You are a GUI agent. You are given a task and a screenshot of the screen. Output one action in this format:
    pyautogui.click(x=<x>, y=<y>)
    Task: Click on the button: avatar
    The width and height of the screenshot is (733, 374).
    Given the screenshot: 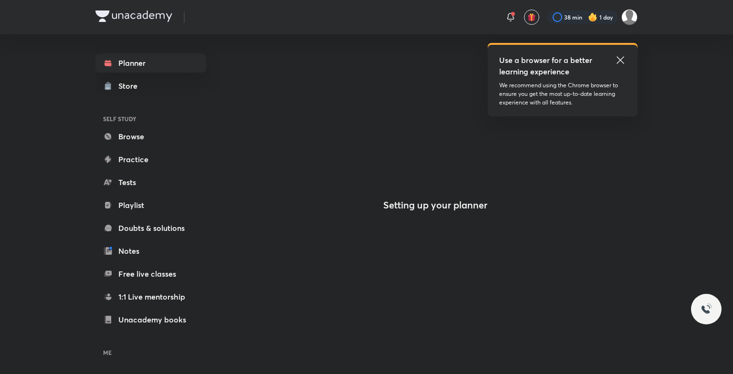 What is the action you would take?
    pyautogui.click(x=531, y=17)
    